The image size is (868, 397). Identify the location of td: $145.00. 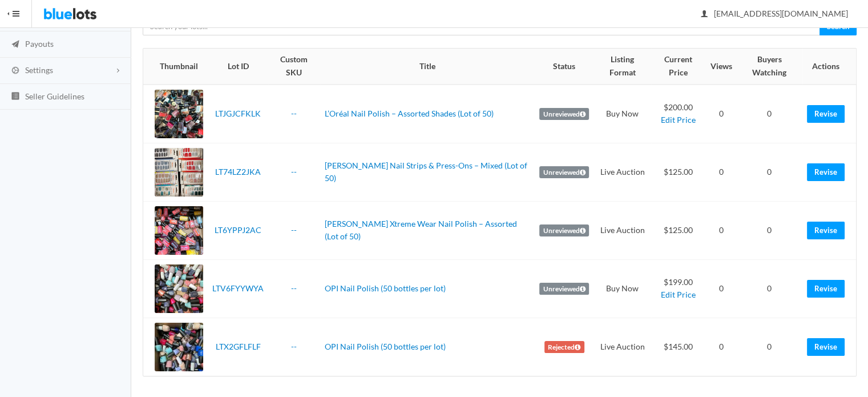
(678, 347).